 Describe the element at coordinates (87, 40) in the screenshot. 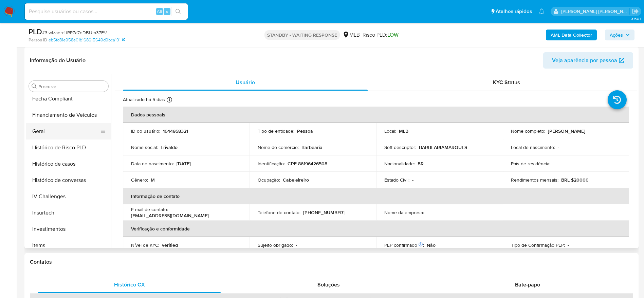

I see `a: eb5fd81e958e01b168615649d9bca101` at that location.